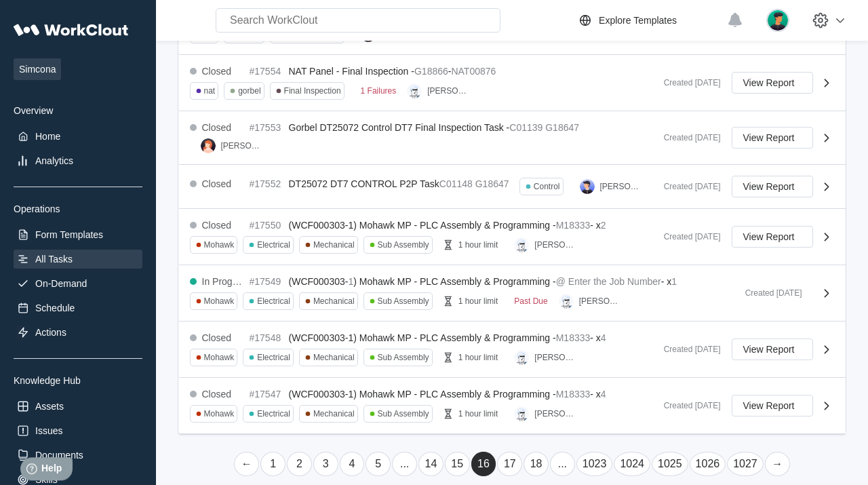  What do you see at coordinates (595, 464) in the screenshot?
I see `a: Page 1023` at bounding box center [595, 464].